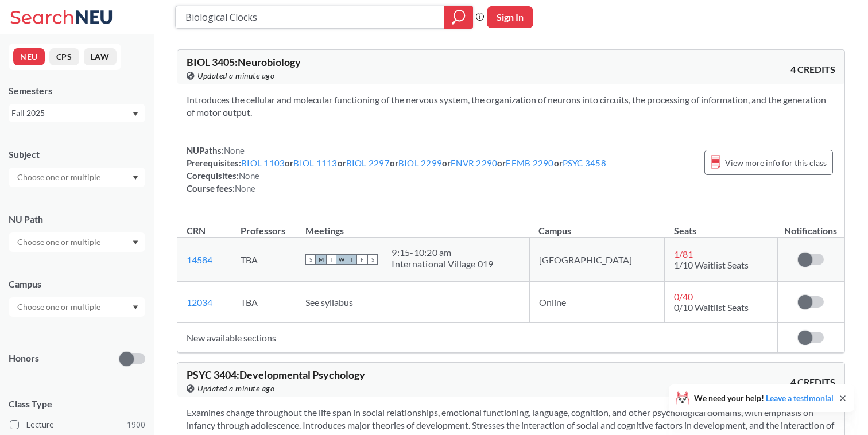  Describe the element at coordinates (799, 397) in the screenshot. I see `a: Leave a testimonial` at that location.